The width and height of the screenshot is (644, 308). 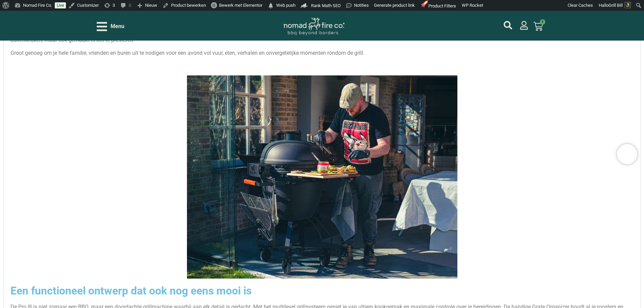 What do you see at coordinates (314, 26) in the screenshot?
I see `img: Nomad Logo` at bounding box center [314, 26].